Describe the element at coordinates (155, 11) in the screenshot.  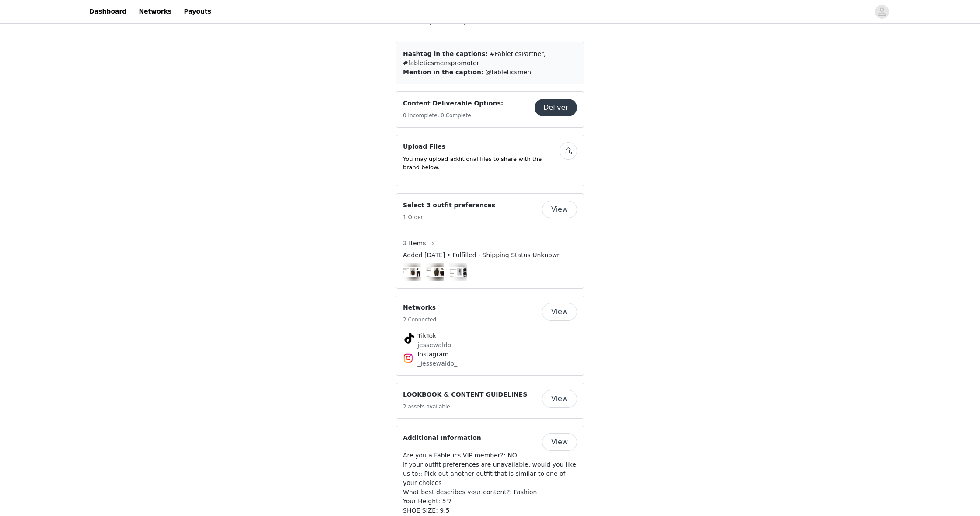
I see `a: Networks` at that location.